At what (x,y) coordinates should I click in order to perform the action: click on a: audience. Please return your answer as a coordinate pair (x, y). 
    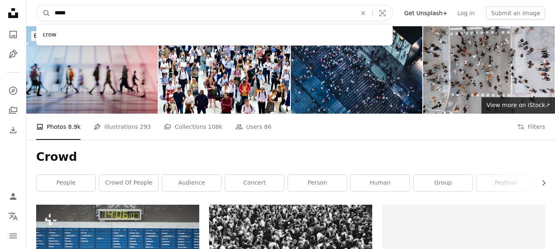
    Looking at the image, I should click on (191, 183).